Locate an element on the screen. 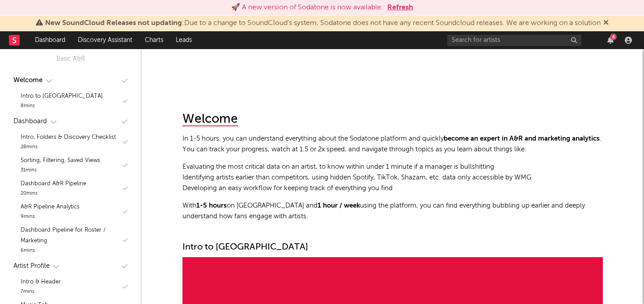 The image size is (644, 304). div: Sorting, Filtering, Saved Views is located at coordinates (60, 161).